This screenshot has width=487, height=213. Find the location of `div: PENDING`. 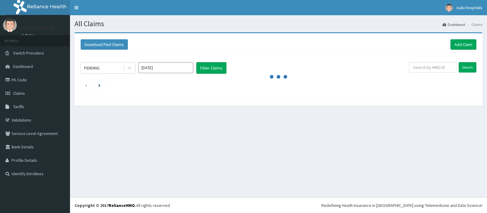

div: PENDING is located at coordinates (92, 68).